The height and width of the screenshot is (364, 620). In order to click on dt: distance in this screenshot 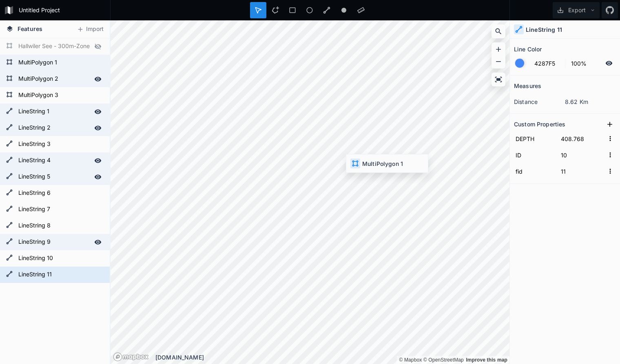, I will do `click(539, 101)`.